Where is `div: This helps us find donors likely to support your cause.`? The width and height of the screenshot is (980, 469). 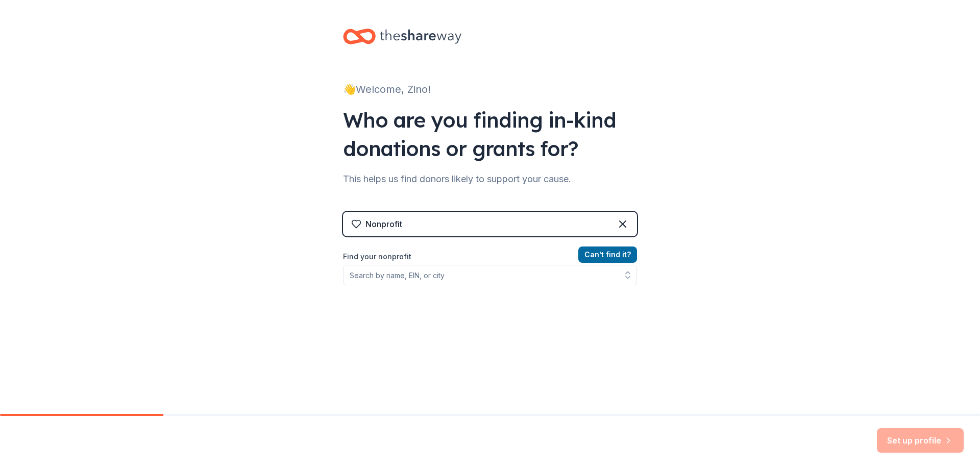
div: This helps us find donors likely to support your cause. is located at coordinates (490, 179).